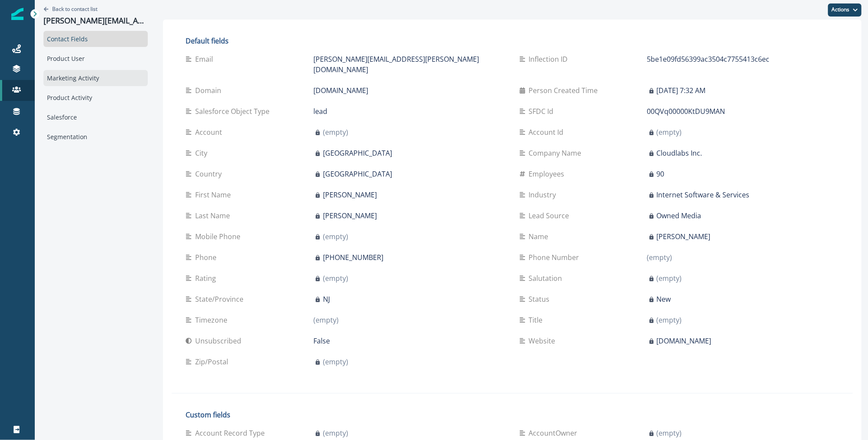 The width and height of the screenshot is (868, 440). Describe the element at coordinates (220, 237) in the screenshot. I see `p: Mobile Phone` at that location.